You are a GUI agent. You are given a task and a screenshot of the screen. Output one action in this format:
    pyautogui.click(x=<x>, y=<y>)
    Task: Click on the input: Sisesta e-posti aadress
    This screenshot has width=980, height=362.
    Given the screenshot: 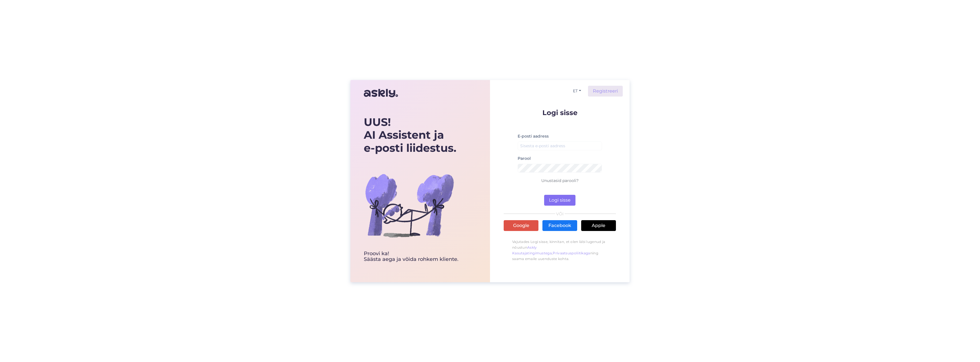 What is the action you would take?
    pyautogui.click(x=560, y=145)
    